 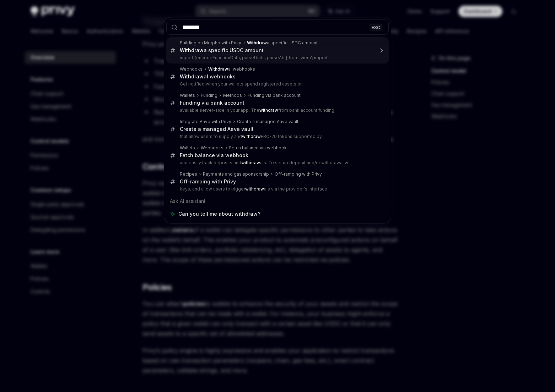 What do you see at coordinates (210, 43) in the screenshot?
I see `div: Building on Morpho with Privy` at bounding box center [210, 43].